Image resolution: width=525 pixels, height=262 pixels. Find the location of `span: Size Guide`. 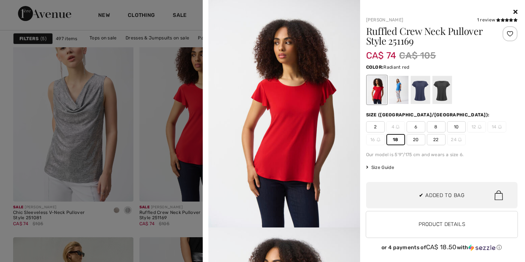

span: Size Guide is located at coordinates (380, 167).